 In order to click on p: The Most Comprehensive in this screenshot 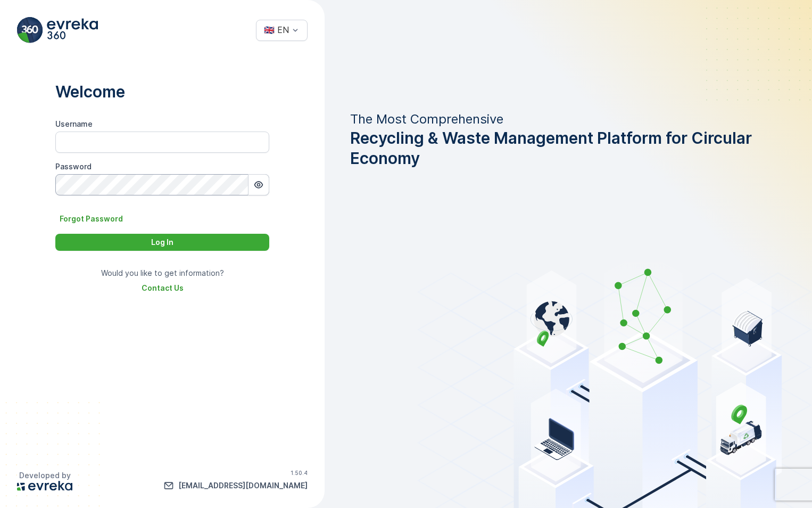, I will do `click(568, 120)`.